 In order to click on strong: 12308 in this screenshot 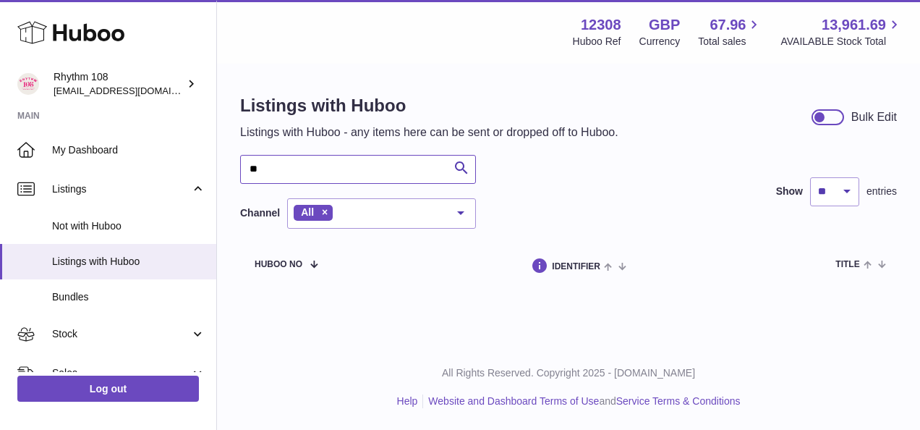, I will do `click(601, 25)`.